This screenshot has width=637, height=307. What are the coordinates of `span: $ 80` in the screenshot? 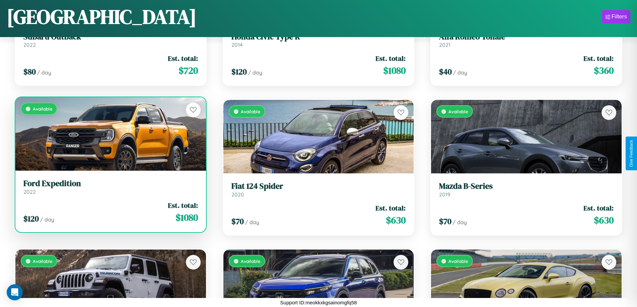 It's located at (29, 72).